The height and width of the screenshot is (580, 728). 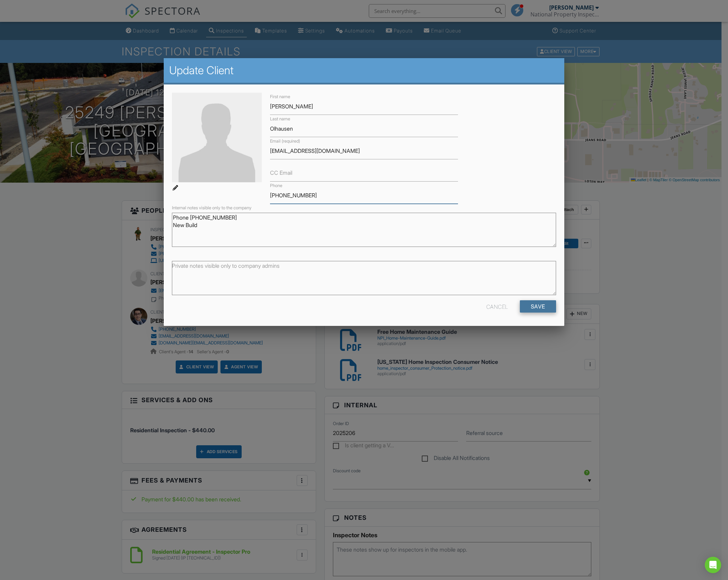 I want to click on label: CC Email, so click(x=281, y=173).